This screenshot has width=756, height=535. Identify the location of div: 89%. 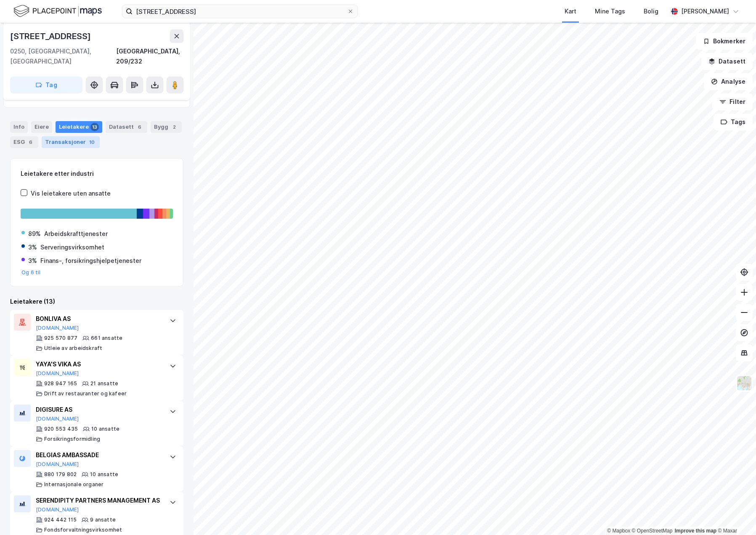
(35, 234).